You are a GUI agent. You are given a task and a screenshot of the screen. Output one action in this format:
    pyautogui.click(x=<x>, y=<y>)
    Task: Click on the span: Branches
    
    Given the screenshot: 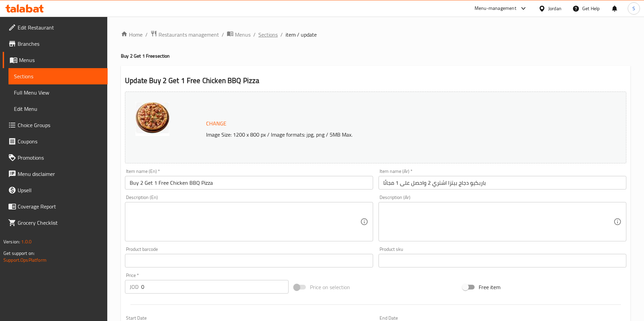 What is the action you would take?
    pyautogui.click(x=60, y=44)
    